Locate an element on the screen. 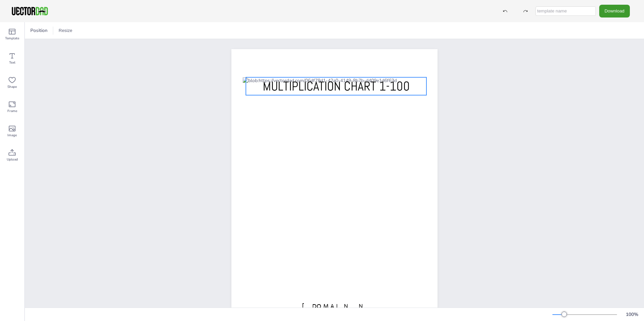 The height and width of the screenshot is (321, 644). span: Shape is located at coordinates (12, 87).